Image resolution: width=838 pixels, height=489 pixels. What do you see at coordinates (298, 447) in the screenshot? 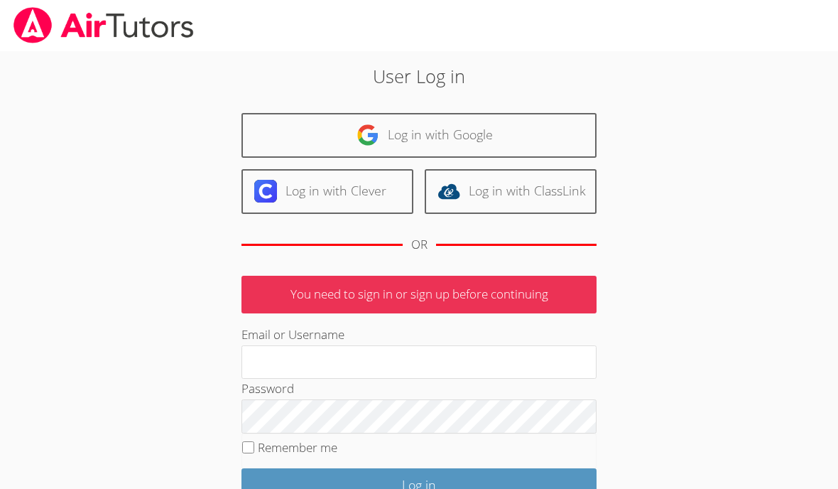
I see `label: Remember me` at bounding box center [298, 447].